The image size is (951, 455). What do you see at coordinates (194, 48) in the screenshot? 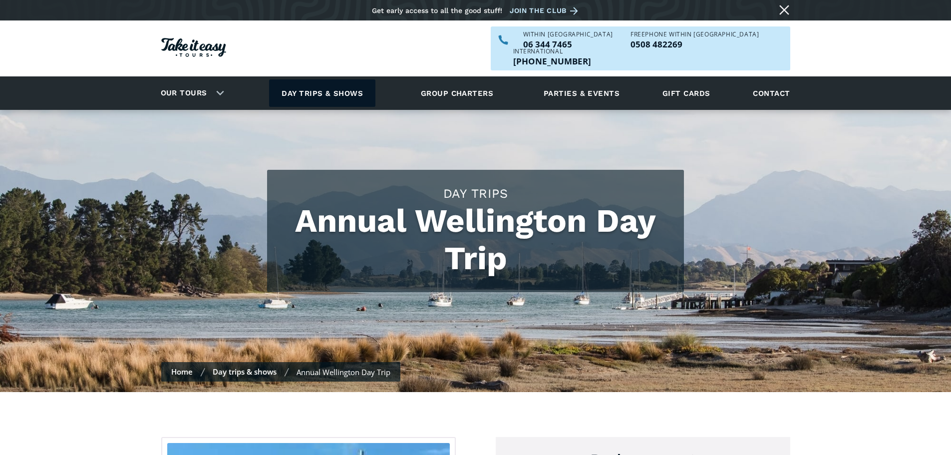
I see `a: Homepage` at bounding box center [194, 48].